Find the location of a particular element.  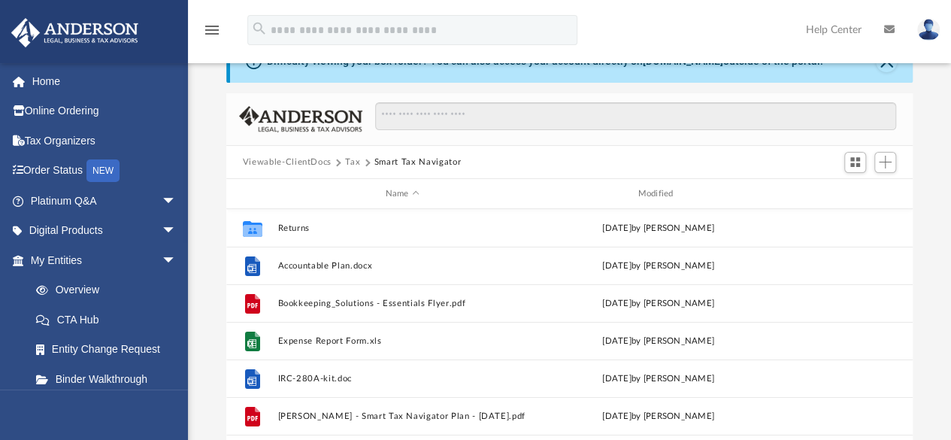

div: Modified is located at coordinates (658, 194).